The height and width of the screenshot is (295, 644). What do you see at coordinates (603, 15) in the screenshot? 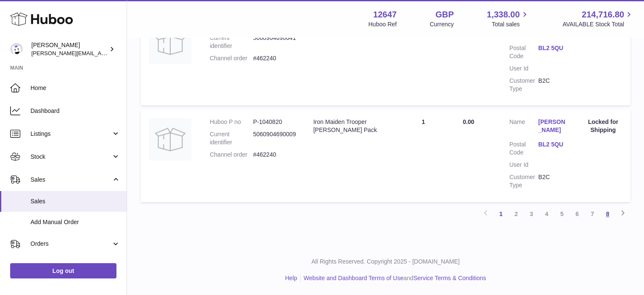
I see `span: 214,716.80` at bounding box center [603, 15].